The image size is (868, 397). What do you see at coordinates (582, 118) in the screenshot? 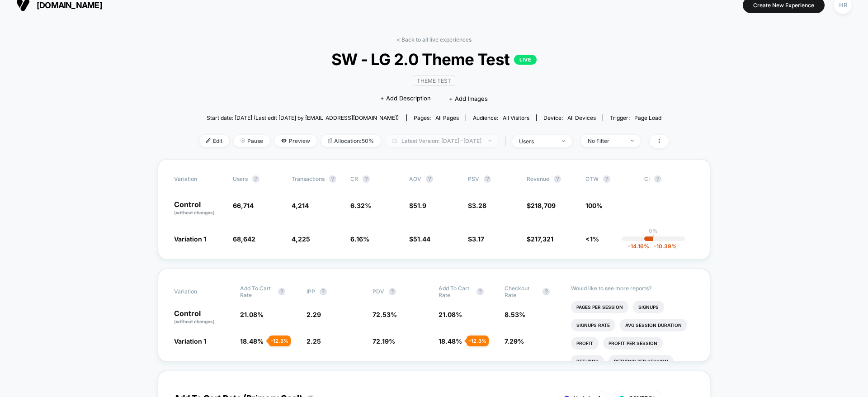
I see `span: all devices` at bounding box center [582, 118].